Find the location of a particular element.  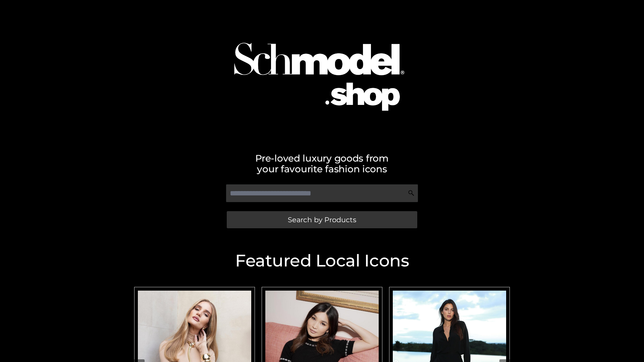

span: Search by Products is located at coordinates (322, 220).